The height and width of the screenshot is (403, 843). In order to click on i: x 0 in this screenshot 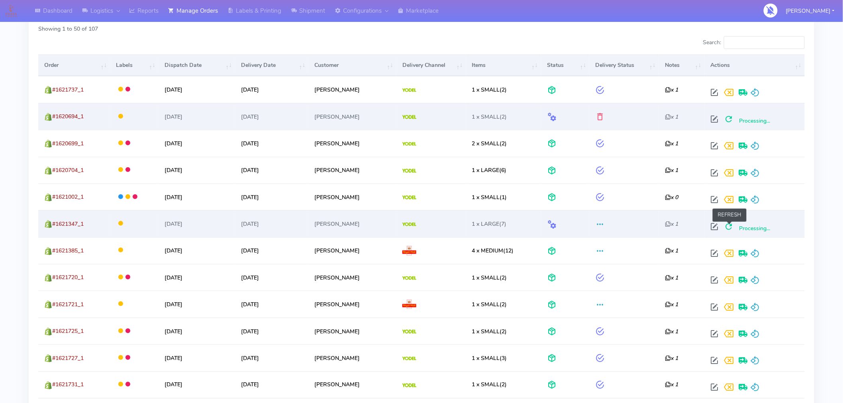, I will do `click(672, 197)`.